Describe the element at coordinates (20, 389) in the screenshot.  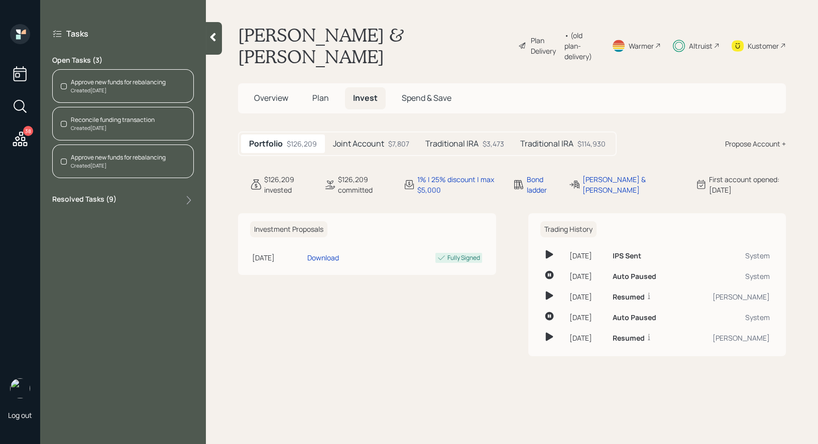
I see `img: treva-nostdahl-headshot.png` at that location.